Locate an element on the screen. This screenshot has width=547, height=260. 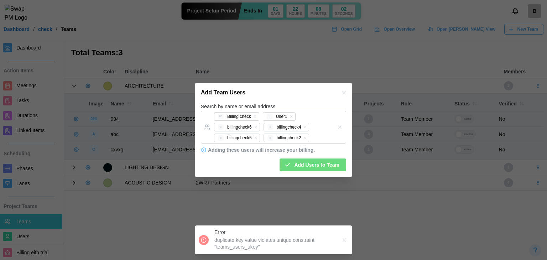
div: BC is located at coordinates (221, 116).